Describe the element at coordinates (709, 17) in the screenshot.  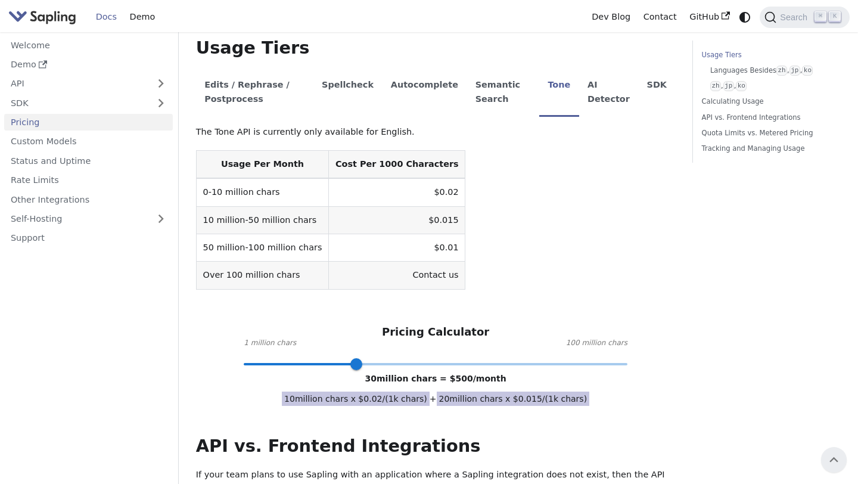
I see `a: GitHub` at that location.